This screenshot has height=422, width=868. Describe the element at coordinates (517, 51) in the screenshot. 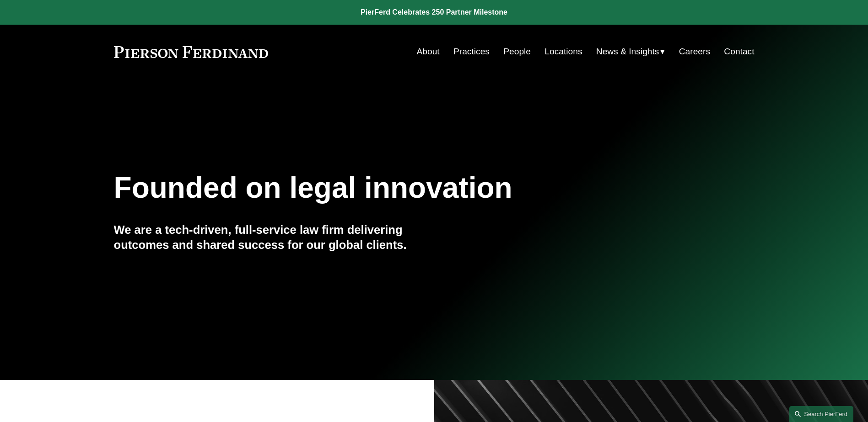

I see `a: People` at that location.